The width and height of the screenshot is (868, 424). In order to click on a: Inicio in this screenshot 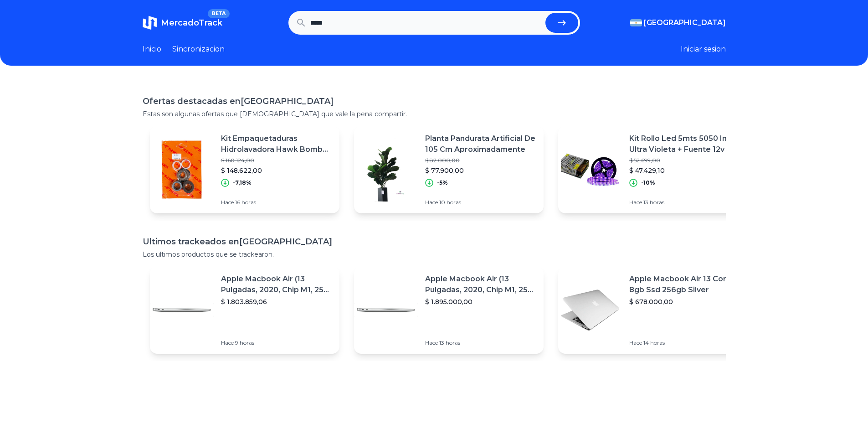, I will do `click(151, 50)`.